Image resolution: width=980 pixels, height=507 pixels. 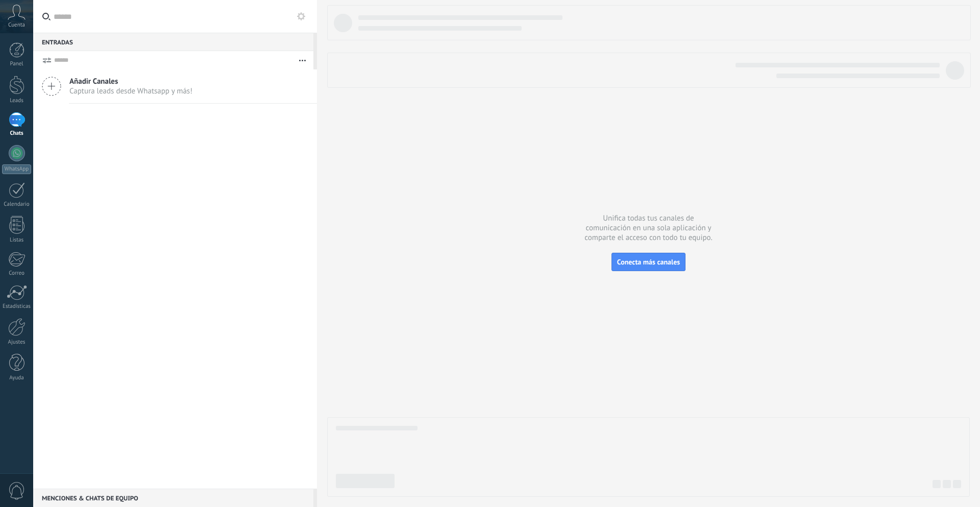 What do you see at coordinates (17, 204) in the screenshot?
I see `div: Calendario` at bounding box center [17, 204].